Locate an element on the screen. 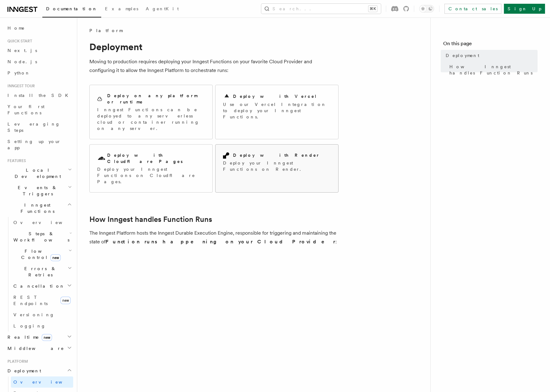  span: Node.js is located at coordinates (22, 62).